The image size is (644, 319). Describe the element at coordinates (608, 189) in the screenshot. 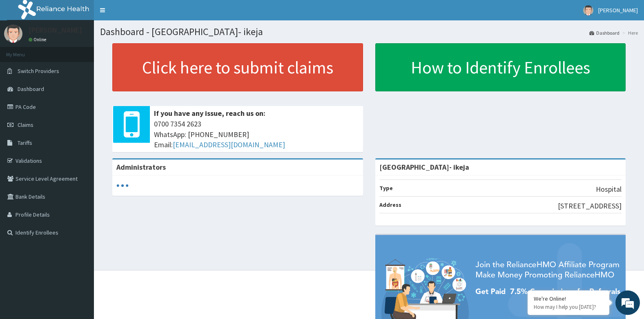

I see `p: Hospital` at that location.